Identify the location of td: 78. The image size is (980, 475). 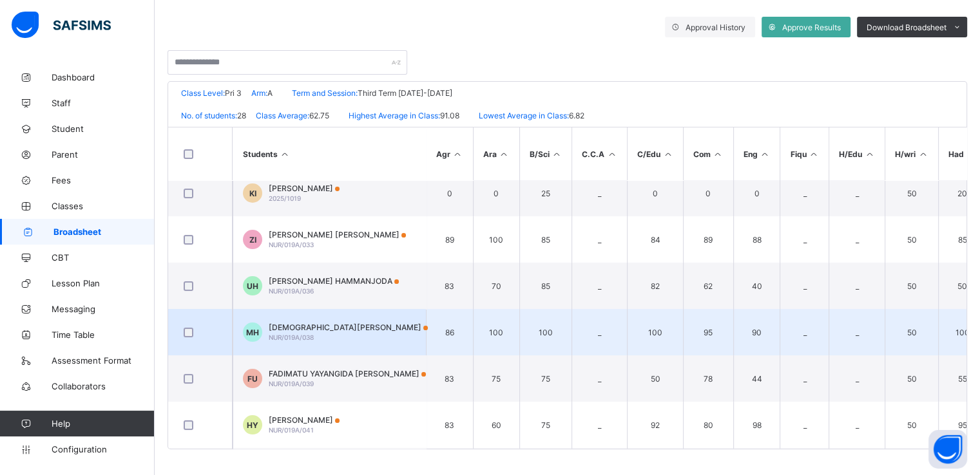
(708, 378).